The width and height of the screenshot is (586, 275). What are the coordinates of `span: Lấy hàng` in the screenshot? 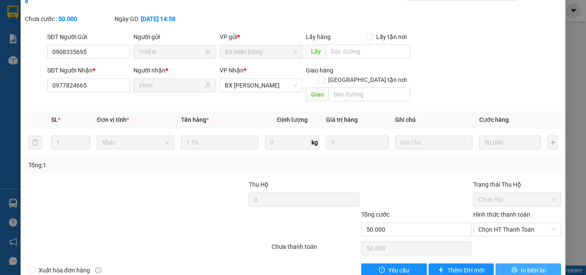 It's located at (319, 37).